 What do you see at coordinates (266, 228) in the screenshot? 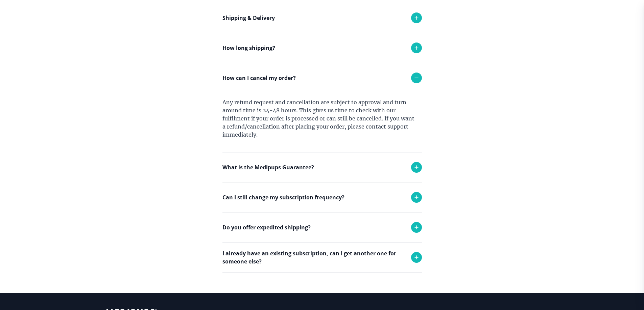
I see `p: Do you offer expedited shipping?` at bounding box center [266, 228].